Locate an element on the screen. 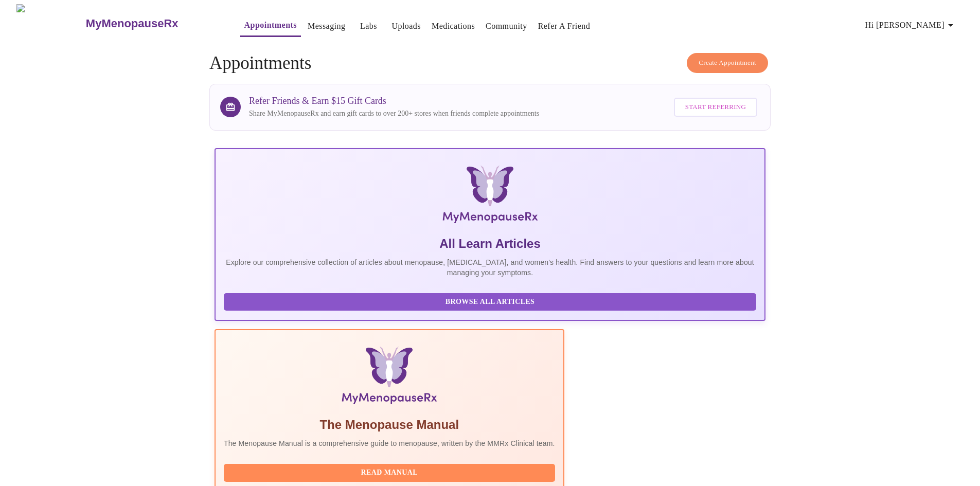  button: Appointments is located at coordinates (270, 25).